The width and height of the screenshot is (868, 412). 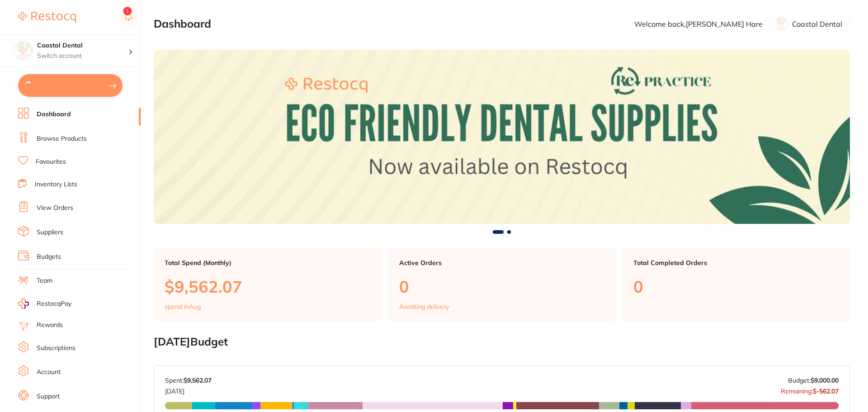 I want to click on h4: Coastal Dental, so click(x=82, y=46).